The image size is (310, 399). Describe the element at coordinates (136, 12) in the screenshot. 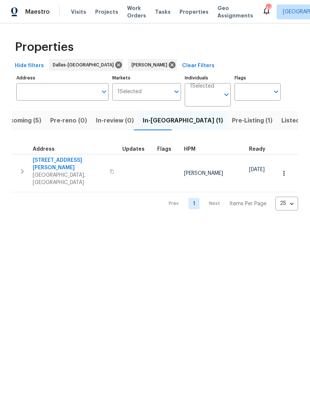

I see `span: Work Orders` at that location.